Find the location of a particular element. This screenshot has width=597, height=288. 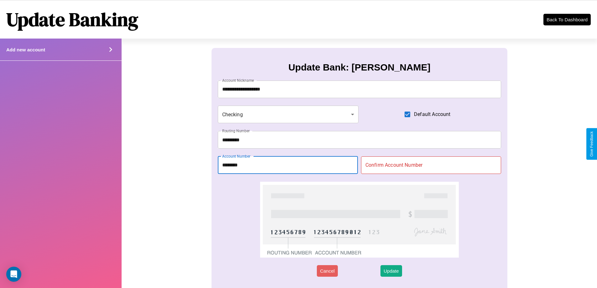

h4: Add new account is located at coordinates (26, 50).